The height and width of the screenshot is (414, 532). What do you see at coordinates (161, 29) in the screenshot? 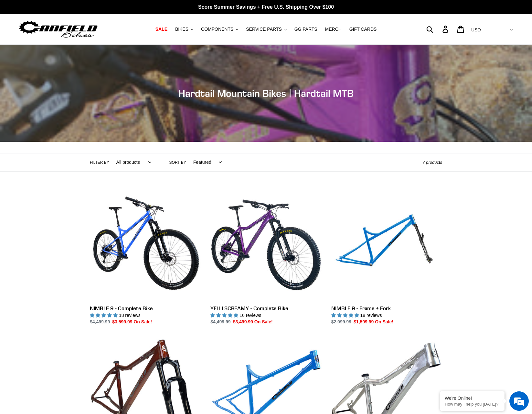
I see `a: SALE` at bounding box center [161, 29].